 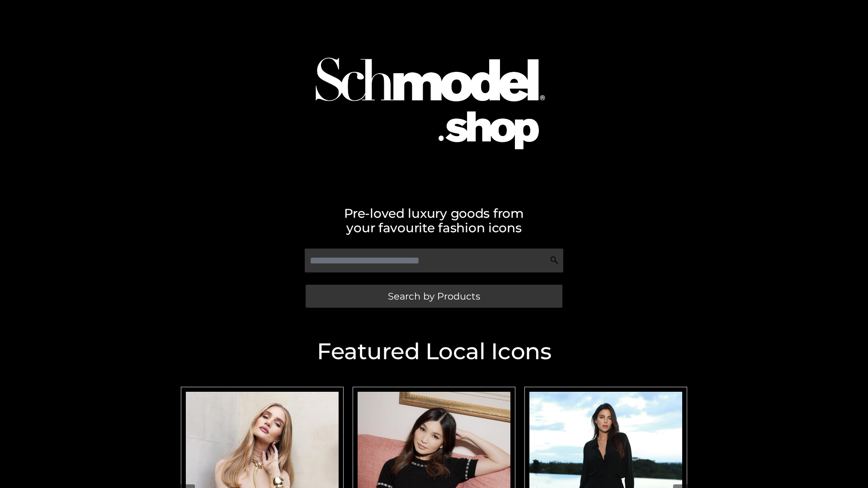 What do you see at coordinates (434, 296) in the screenshot?
I see `span: Search by Products` at bounding box center [434, 296].